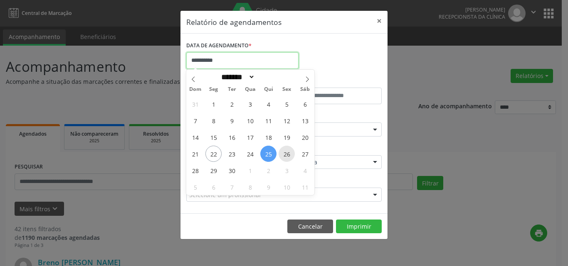 The width and height of the screenshot is (568, 266). What do you see at coordinates (305, 121) in the screenshot?
I see `span: Setembro 13, 2025` at bounding box center [305, 121].